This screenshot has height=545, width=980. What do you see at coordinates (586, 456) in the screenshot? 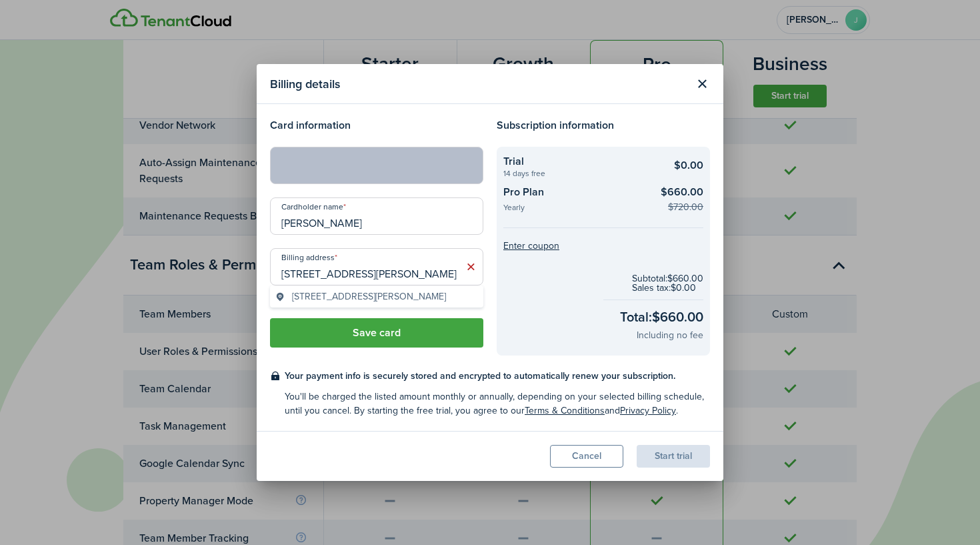
I see `button: Cancel` at bounding box center [586, 456].